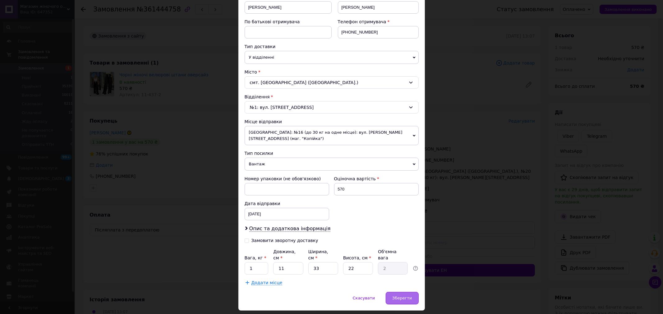  Describe the element at coordinates (284, 255) in the screenshot. I see `label: Довжина, см` at that location.